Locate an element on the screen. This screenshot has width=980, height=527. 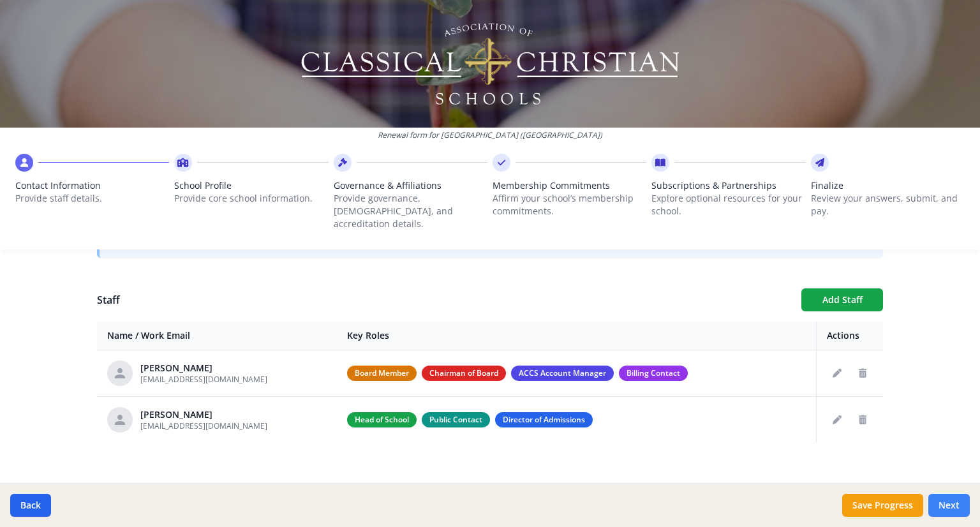
button: Next is located at coordinates (949, 505).